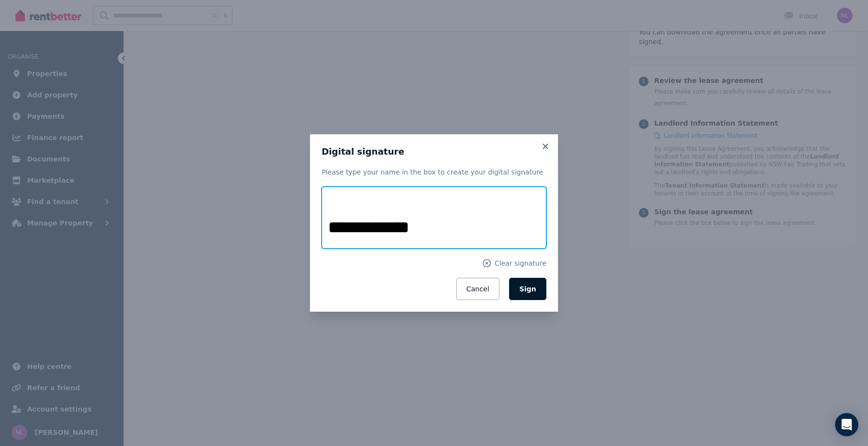 The width and height of the screenshot is (868, 446). What do you see at coordinates (477, 289) in the screenshot?
I see `button: Cancel` at bounding box center [477, 289].